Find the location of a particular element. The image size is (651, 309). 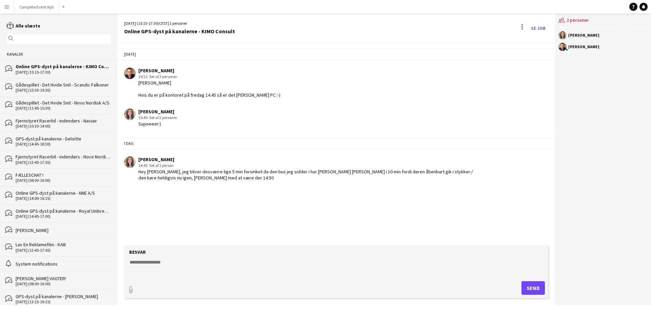

div: System notifications is located at coordinates (63, 264).